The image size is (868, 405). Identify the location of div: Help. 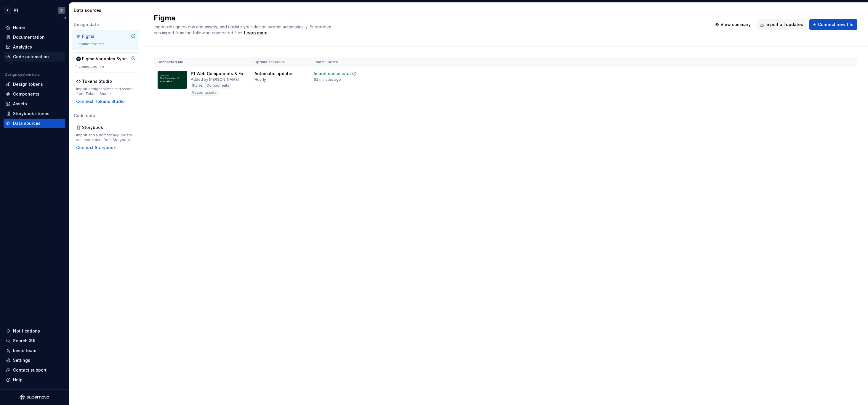
(18, 380).